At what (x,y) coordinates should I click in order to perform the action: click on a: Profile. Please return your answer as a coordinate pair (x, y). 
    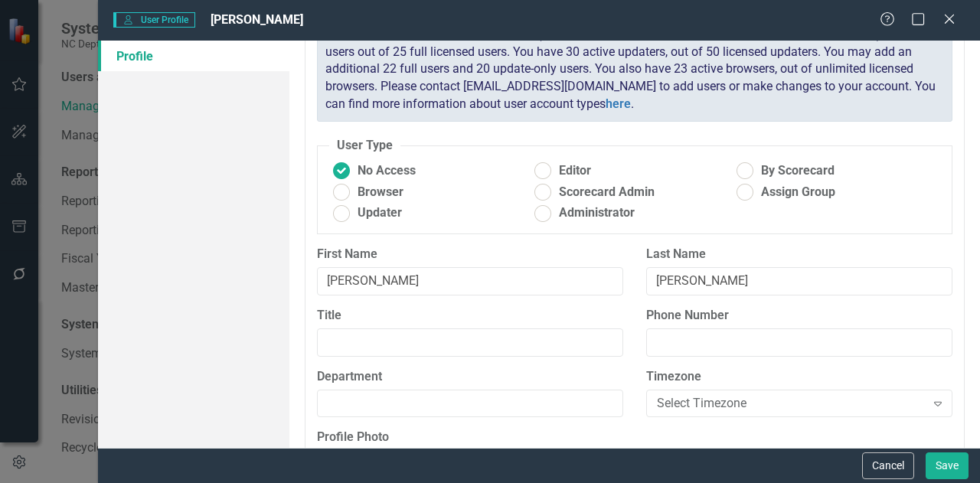
    Looking at the image, I should click on (194, 56).